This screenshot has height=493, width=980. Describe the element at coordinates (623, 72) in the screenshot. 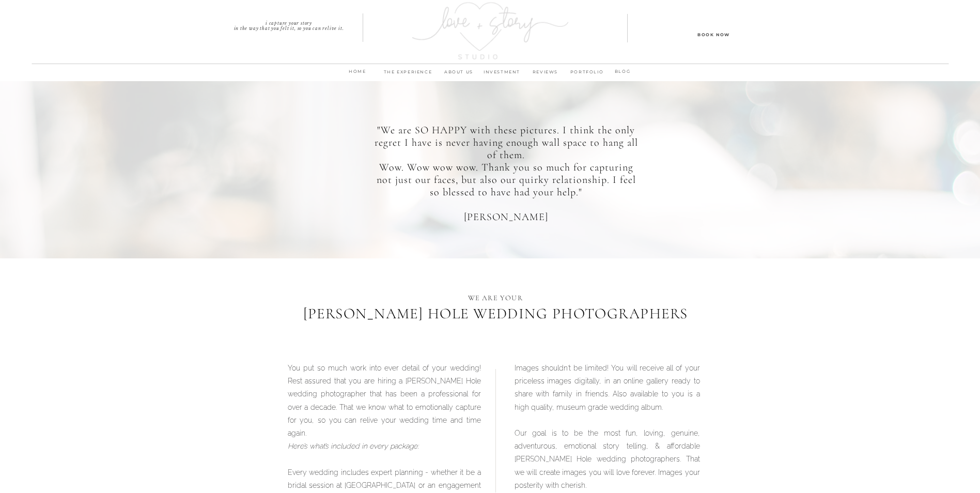

I see `p: BLOG` at that location.